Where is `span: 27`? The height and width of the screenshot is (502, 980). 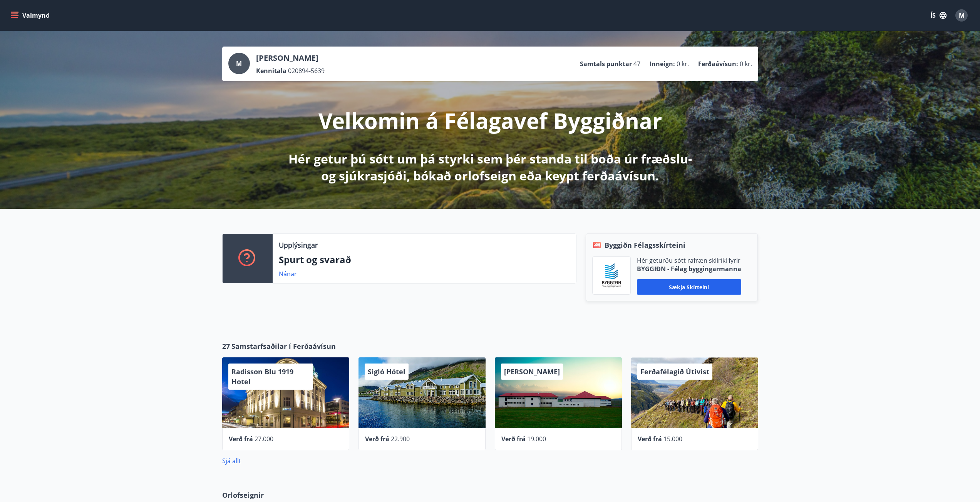
span: 27 is located at coordinates (226, 346).